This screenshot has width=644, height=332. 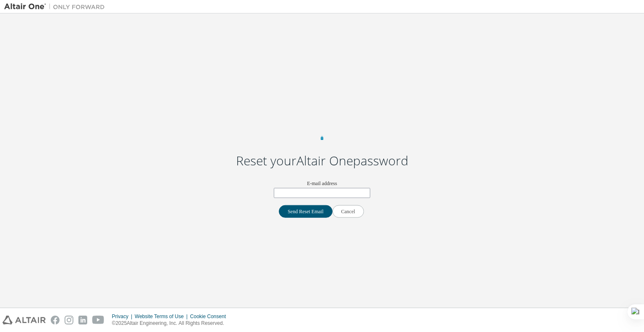 I want to click on div: Cookie Consent, so click(x=210, y=316).